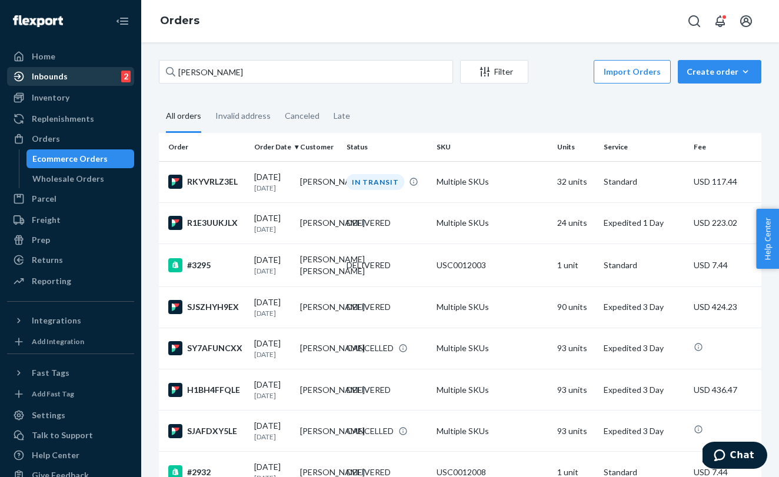 This screenshot has width=779, height=477. What do you see at coordinates (49, 77) in the screenshot?
I see `div: Inbounds` at bounding box center [49, 77].